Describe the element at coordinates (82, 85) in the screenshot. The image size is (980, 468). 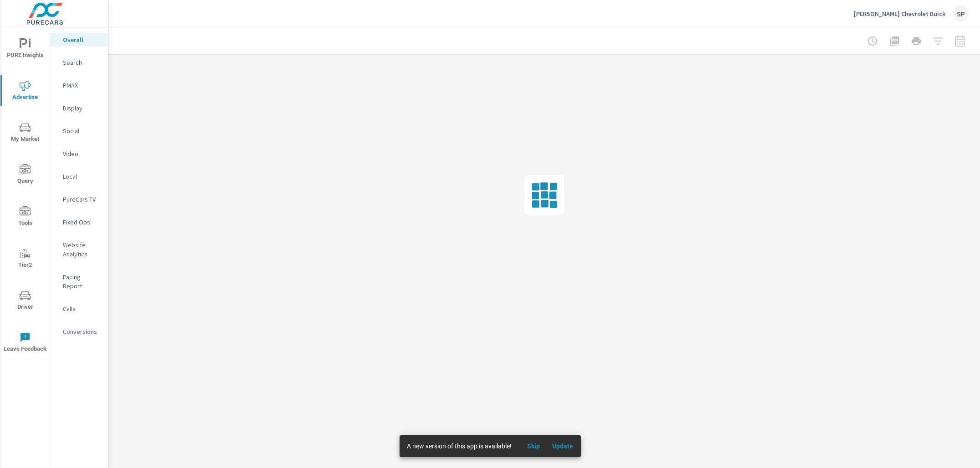
I see `p: PMAX` at that location.